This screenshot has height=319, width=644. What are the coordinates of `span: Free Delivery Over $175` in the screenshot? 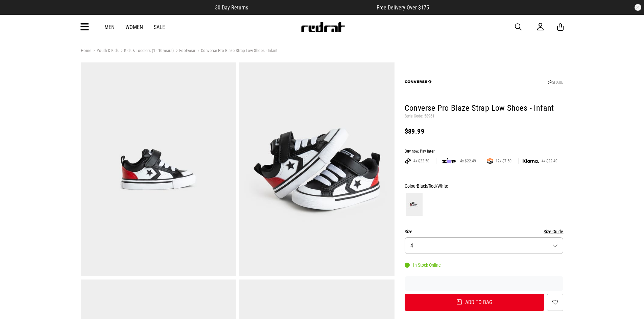 It's located at (403, 7).